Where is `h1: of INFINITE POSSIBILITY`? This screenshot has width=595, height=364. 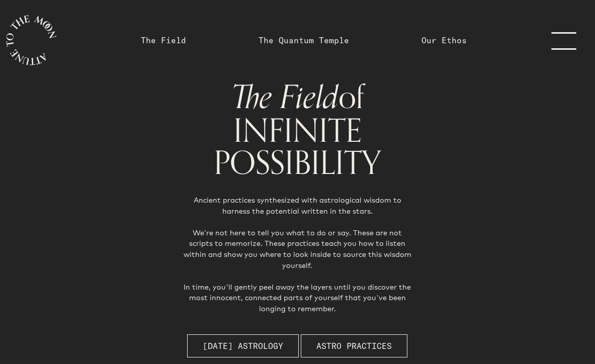
h1: of INFINITE POSSIBILITY is located at coordinates (297, 129).